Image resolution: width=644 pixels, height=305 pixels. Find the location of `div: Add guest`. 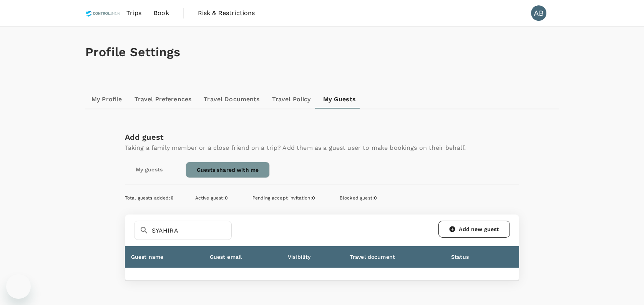

div: Add guest is located at coordinates (296, 137).